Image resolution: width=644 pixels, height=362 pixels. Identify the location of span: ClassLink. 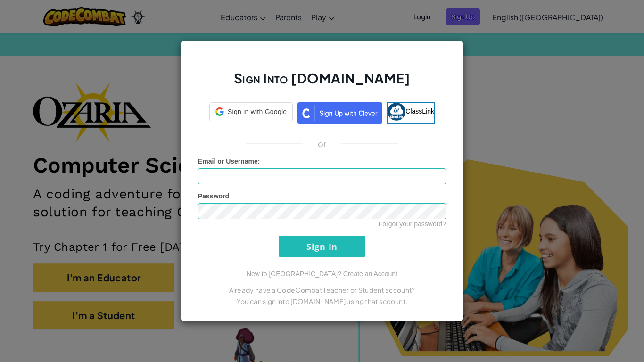
(419, 112).